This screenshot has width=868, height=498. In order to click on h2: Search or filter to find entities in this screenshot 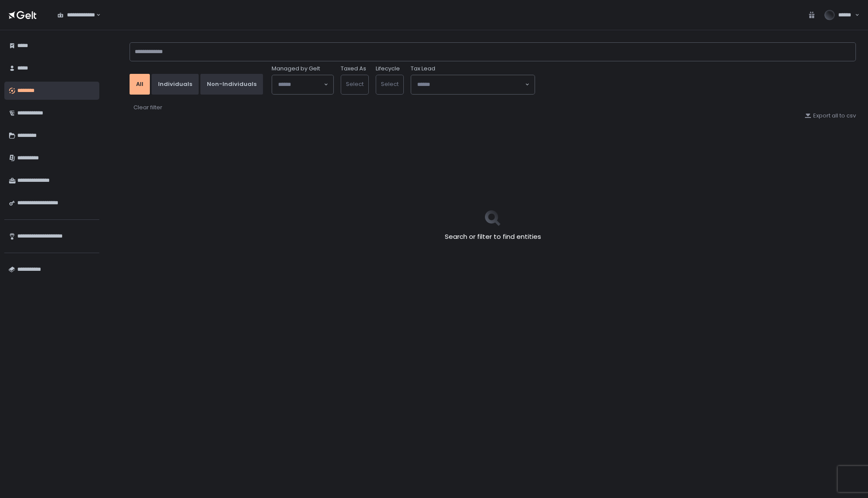, I will do `click(493, 237)`.